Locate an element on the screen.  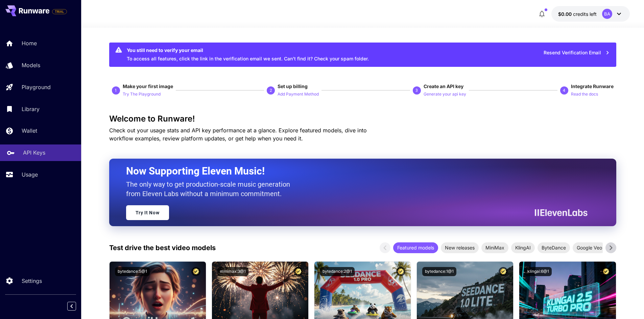
span: Featured models is located at coordinates (415, 248).